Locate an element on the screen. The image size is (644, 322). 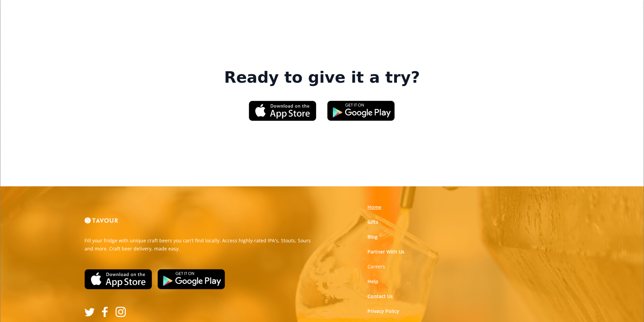
strong: Ready to give it a try? is located at coordinates (322, 78).